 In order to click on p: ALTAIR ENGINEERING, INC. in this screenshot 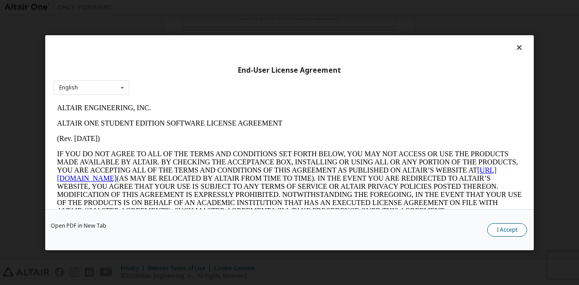, I will do `click(236, 8)`.